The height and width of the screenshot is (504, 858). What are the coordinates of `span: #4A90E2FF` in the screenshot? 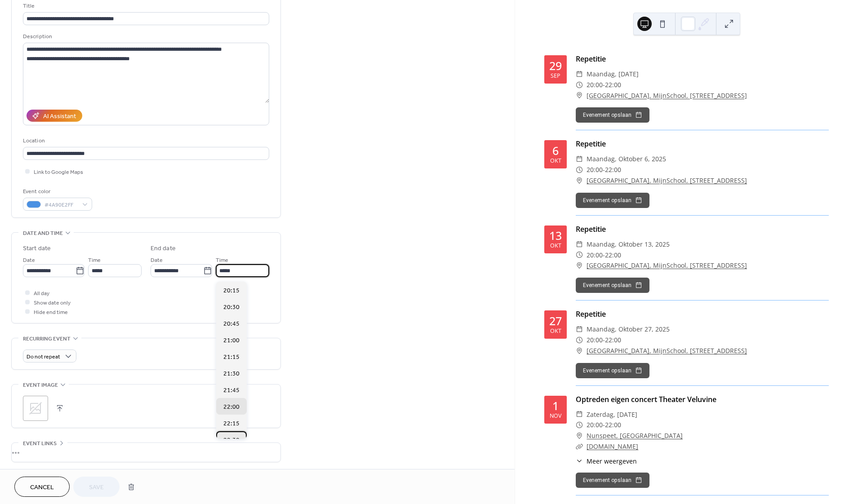 It's located at (62, 205).